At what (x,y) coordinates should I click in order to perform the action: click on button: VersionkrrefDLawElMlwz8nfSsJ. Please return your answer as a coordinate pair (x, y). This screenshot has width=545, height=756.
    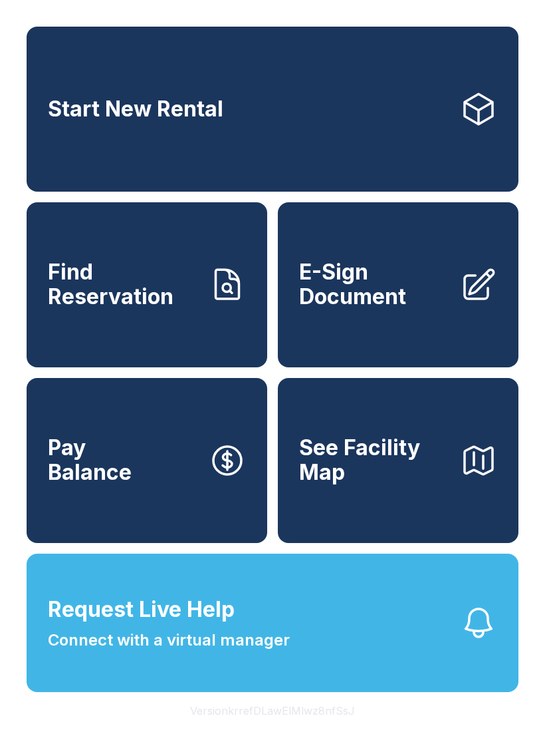
    Looking at the image, I should click on (272, 711).